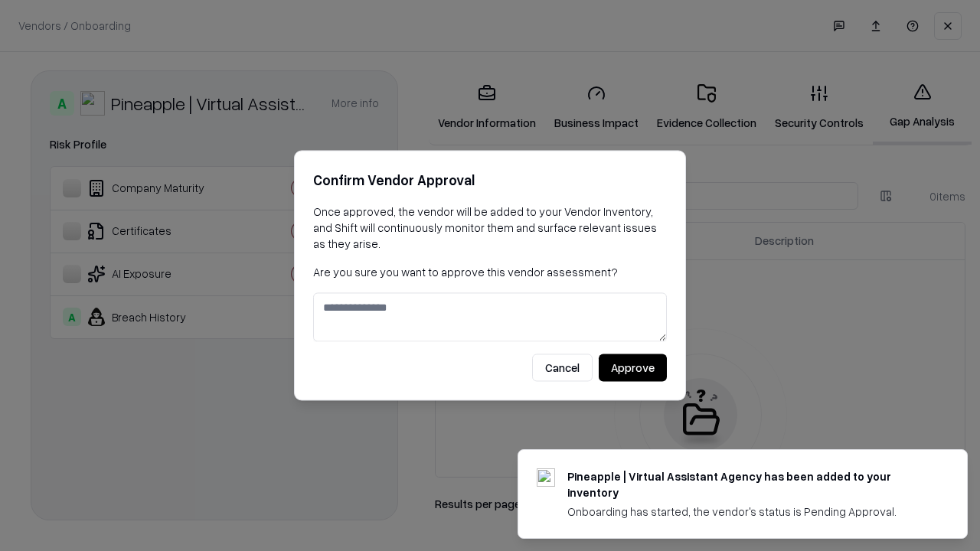 The height and width of the screenshot is (551, 980). What do you see at coordinates (490, 228) in the screenshot?
I see `p: Once approved, the vendor will be added to your Vendor Inventory, and Shift will continuously mon...` at bounding box center [490, 228].